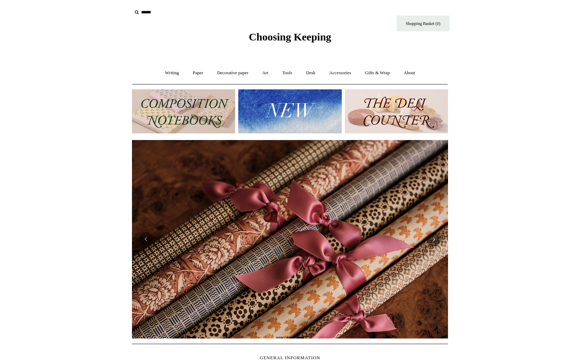 The height and width of the screenshot is (361, 580). Describe the element at coordinates (265, 73) in the screenshot. I see `a: Art` at that location.